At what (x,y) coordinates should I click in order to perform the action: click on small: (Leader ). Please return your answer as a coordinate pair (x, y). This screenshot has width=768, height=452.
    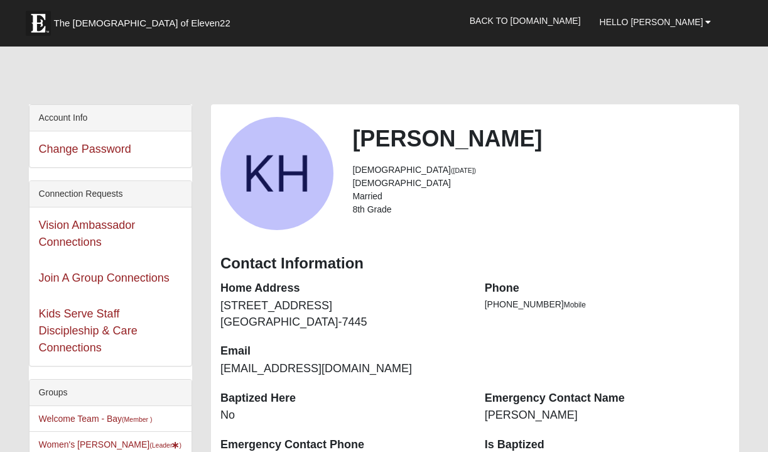
    Looking at the image, I should click on (165, 445).